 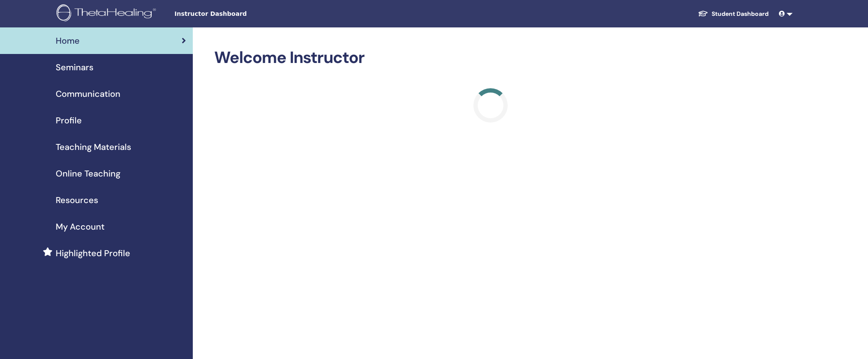 I want to click on img: graduation-cap-white.svg, so click(x=703, y=13).